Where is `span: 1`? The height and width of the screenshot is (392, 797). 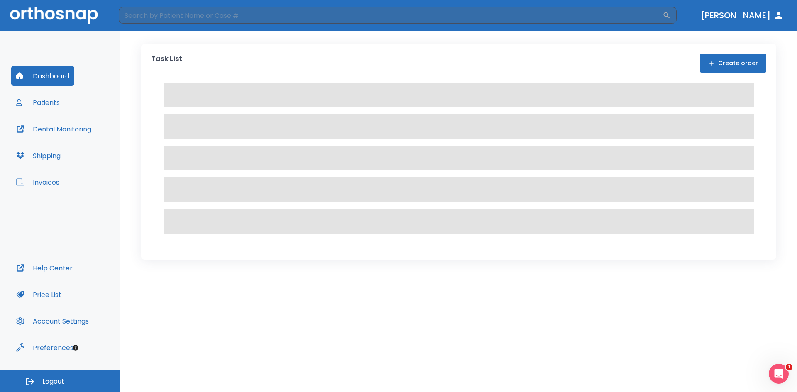
span: 1 is located at coordinates (789, 367).